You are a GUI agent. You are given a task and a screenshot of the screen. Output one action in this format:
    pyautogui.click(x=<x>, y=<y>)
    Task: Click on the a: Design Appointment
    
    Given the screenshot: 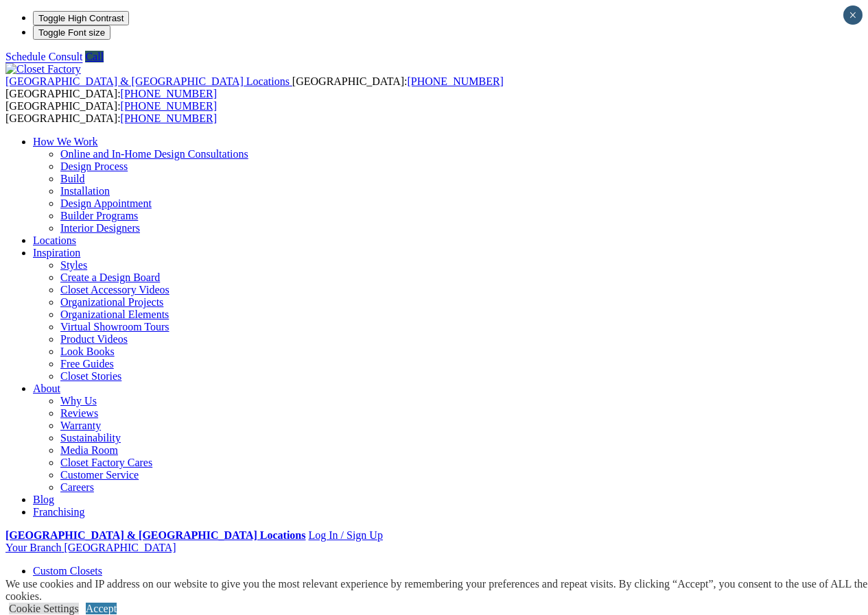 What is the action you would take?
    pyautogui.click(x=105, y=203)
    